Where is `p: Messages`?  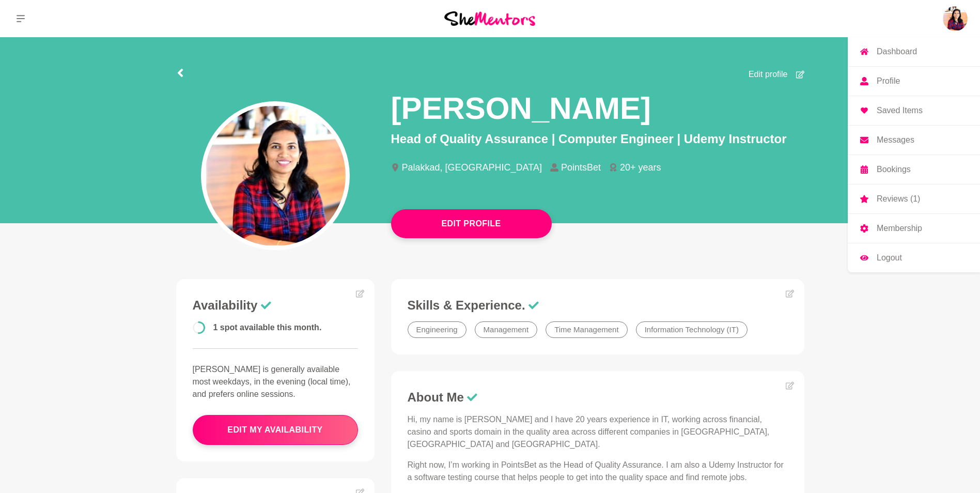 p: Messages is located at coordinates (895, 140).